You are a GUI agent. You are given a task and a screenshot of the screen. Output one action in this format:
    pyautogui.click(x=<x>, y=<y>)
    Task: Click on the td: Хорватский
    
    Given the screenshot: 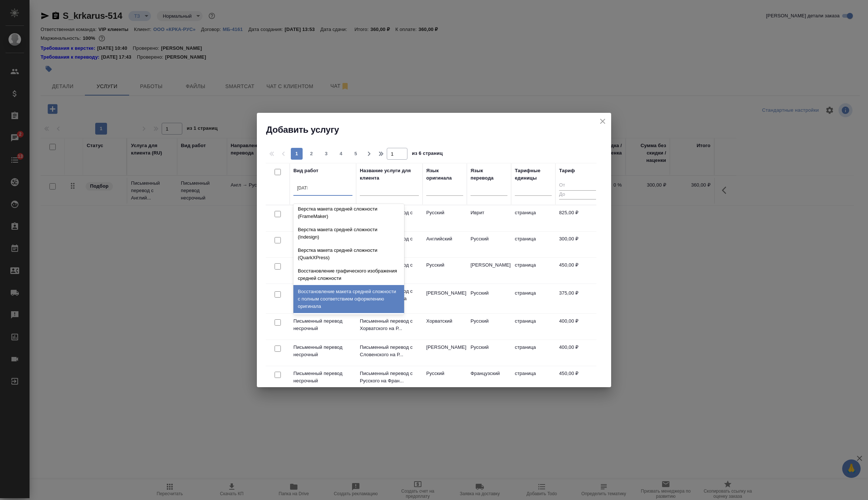 What is the action you would take?
    pyautogui.click(x=444, y=327)
    